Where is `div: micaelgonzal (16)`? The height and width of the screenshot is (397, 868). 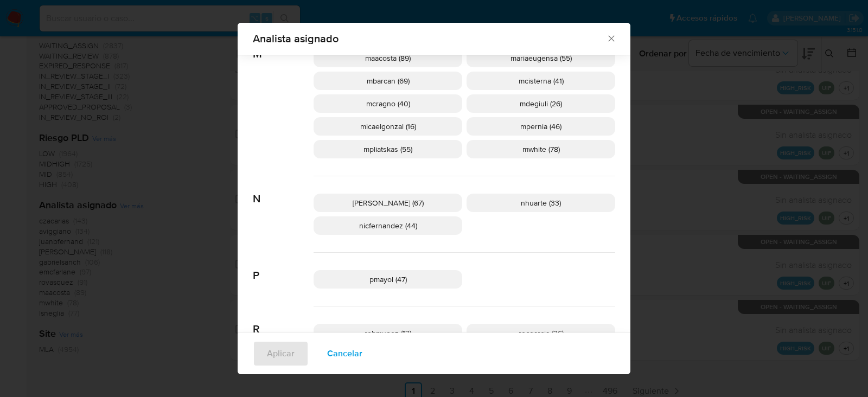
div: micaelgonzal (16) is located at coordinates (388, 126).